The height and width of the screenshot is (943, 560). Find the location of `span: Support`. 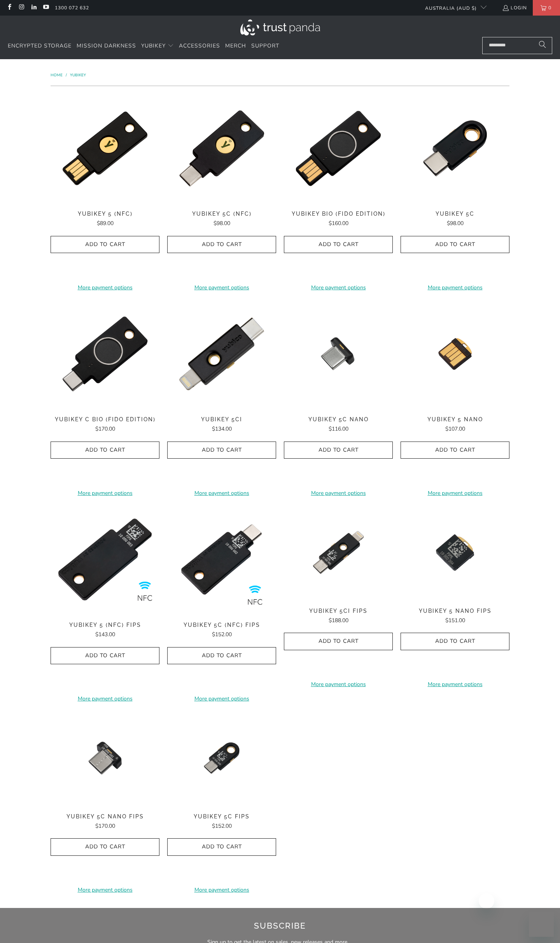

span: Support is located at coordinates (265, 46).